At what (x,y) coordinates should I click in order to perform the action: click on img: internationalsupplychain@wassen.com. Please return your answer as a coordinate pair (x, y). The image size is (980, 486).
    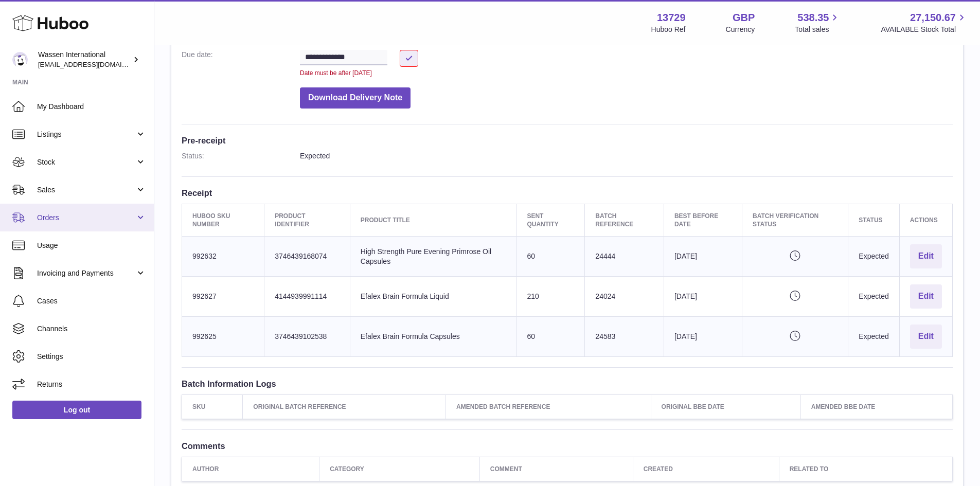
    Looking at the image, I should click on (20, 60).